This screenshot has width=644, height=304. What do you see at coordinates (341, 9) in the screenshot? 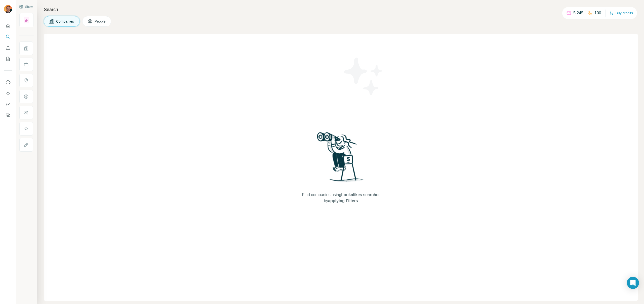
I see `h4: Search` at bounding box center [341, 9].